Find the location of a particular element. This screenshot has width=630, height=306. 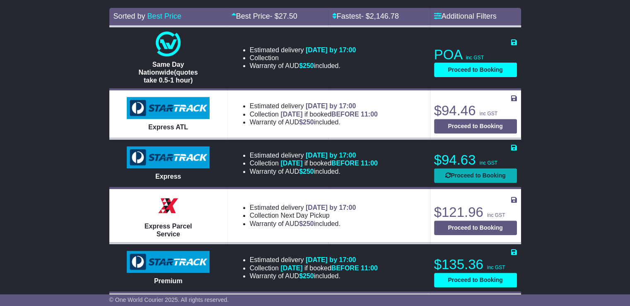

p: $135.36 is located at coordinates (476, 264).